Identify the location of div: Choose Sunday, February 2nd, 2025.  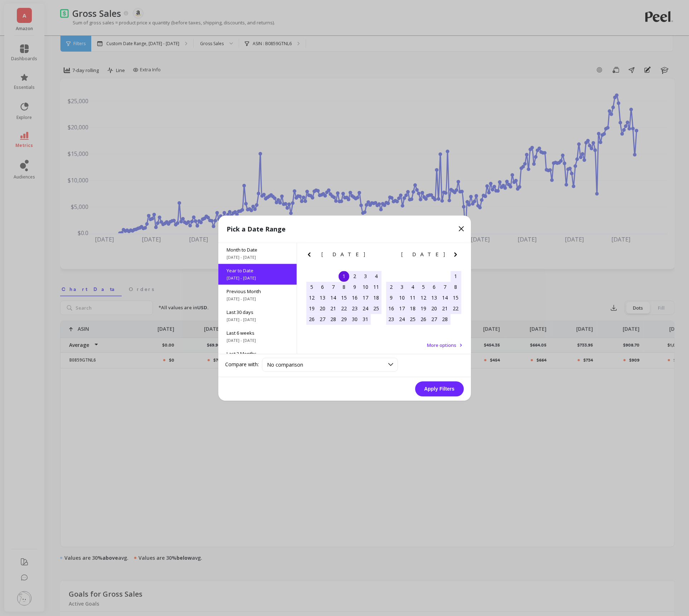
(391, 287).